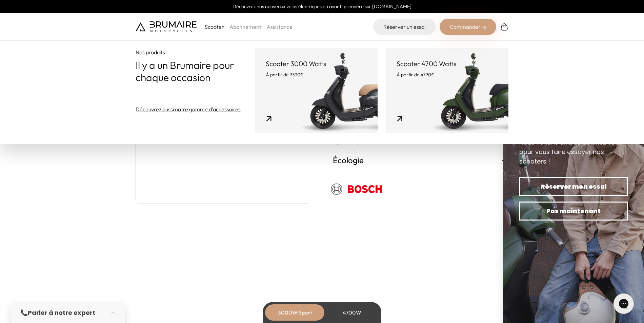 The height and width of the screenshot is (323, 644). Describe the element at coordinates (504, 27) in the screenshot. I see `img: Panier` at that location.